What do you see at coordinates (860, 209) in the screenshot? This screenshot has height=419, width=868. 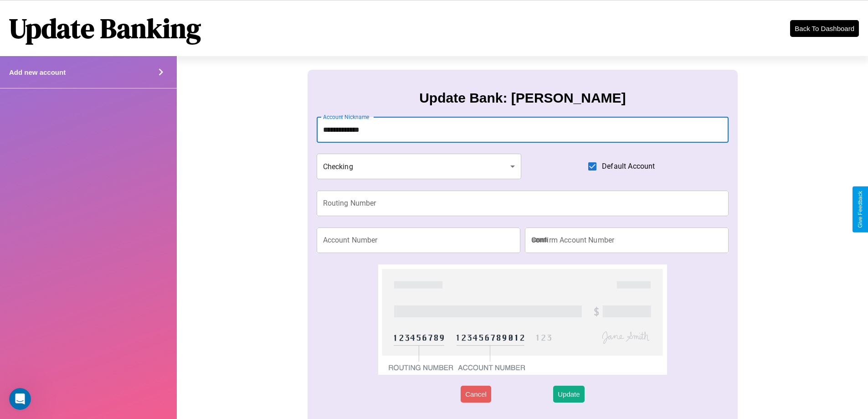 I see `div: Give Feedback` at bounding box center [860, 209].